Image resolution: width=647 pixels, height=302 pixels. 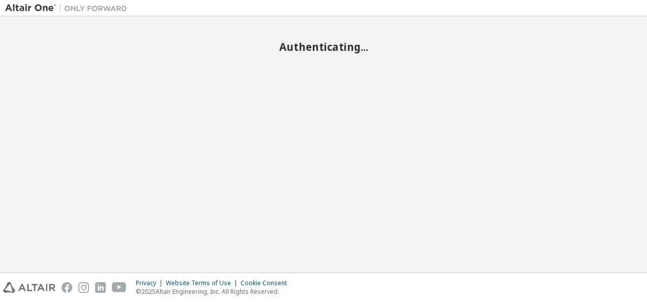 What do you see at coordinates (67, 287) in the screenshot?
I see `img: facebook.svg` at bounding box center [67, 287].